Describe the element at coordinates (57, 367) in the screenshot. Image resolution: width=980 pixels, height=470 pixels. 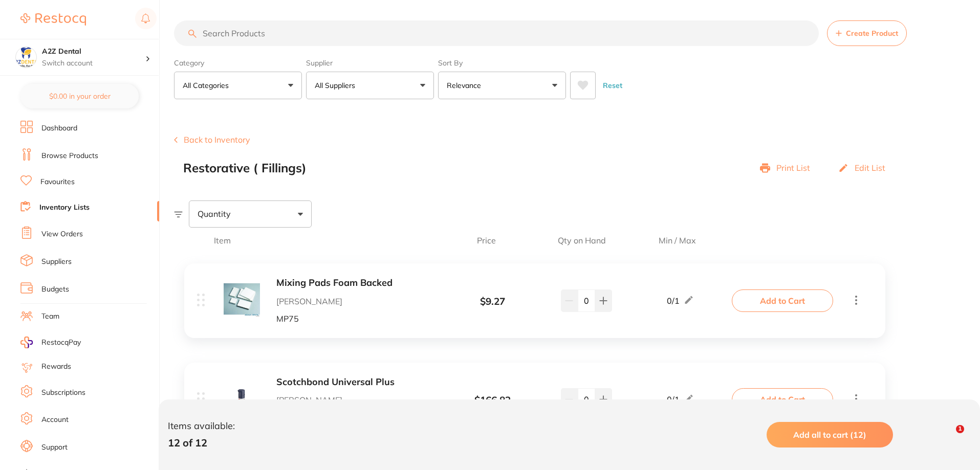
I see `a: Rewards` at that location.